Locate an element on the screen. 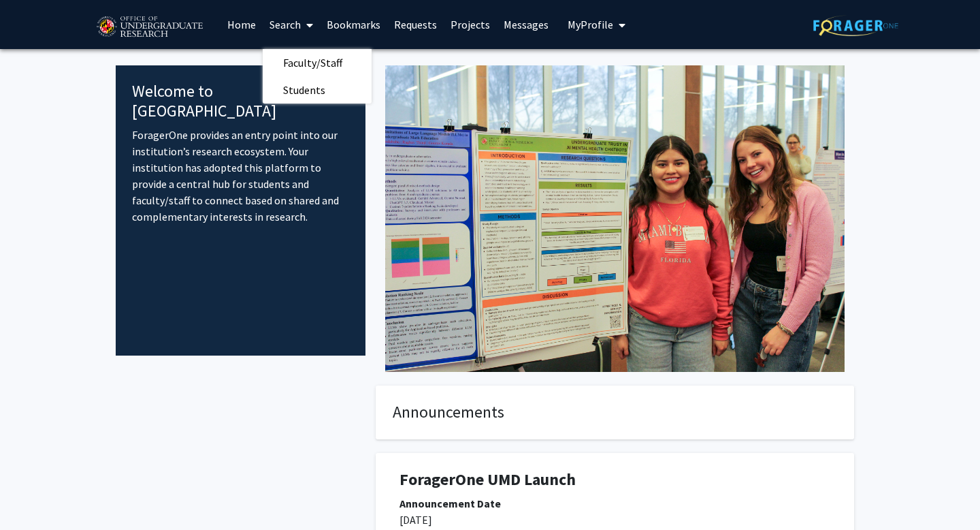 The image size is (980, 530). img: Cover Image is located at coordinates (615, 218).